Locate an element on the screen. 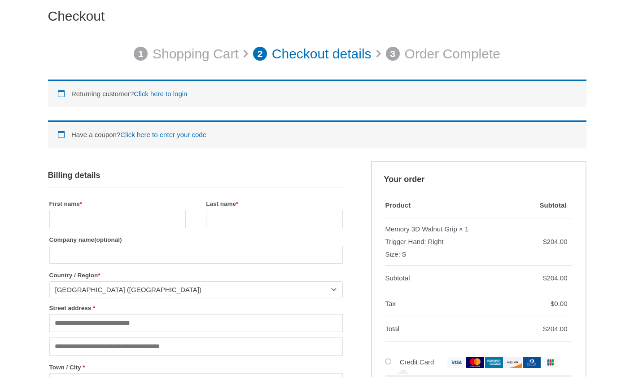 The width and height of the screenshot is (634, 377). th: Tax is located at coordinates (460, 303).